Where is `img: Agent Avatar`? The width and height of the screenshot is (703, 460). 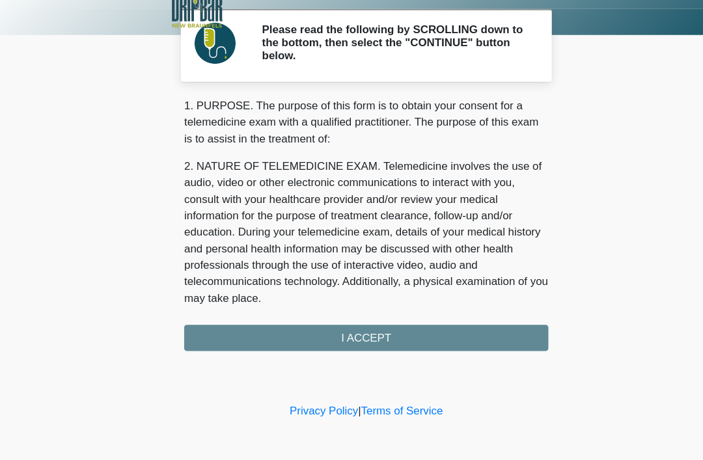
img: Agent Avatar is located at coordinates (208, 65).